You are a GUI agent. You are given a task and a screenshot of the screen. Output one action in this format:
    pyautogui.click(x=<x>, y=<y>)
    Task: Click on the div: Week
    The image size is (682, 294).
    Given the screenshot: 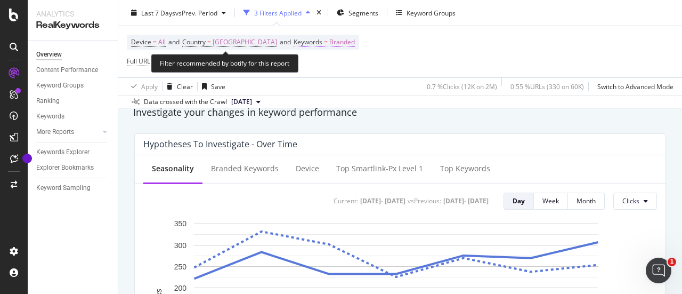 What is the action you would take?
    pyautogui.click(x=551, y=200)
    